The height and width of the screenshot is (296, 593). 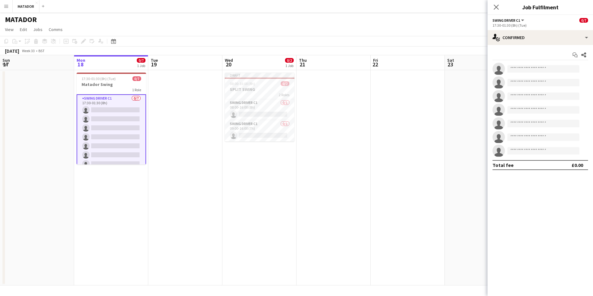 I want to click on a: Jobs, so click(x=38, y=29).